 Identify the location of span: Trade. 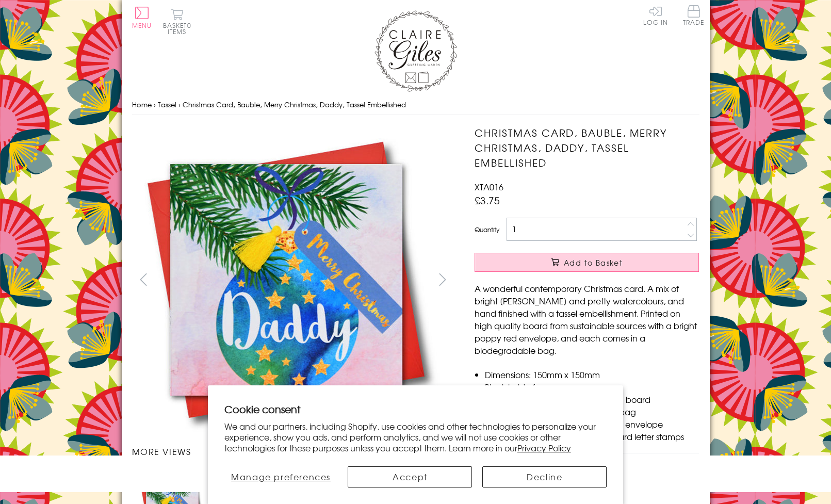
(694, 15).